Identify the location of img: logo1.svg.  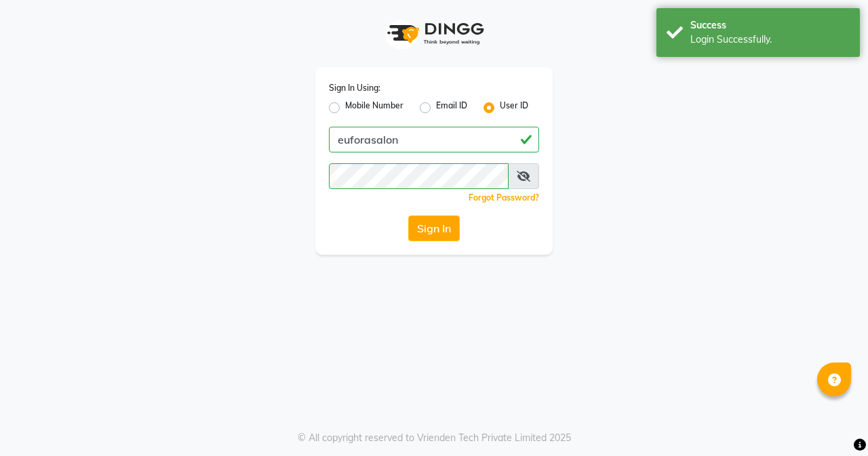
(434, 33).